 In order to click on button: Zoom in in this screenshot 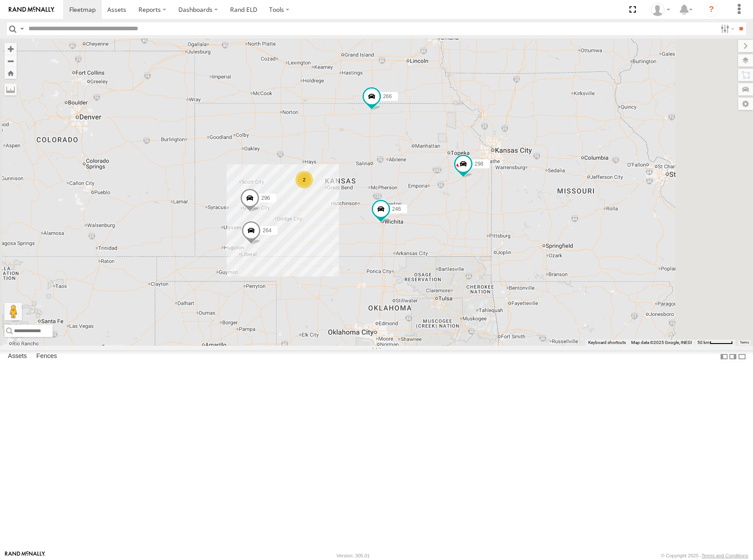, I will do `click(11, 48)`.